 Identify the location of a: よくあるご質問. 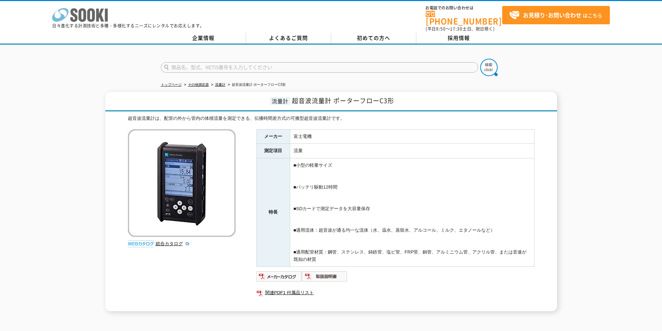
(288, 38).